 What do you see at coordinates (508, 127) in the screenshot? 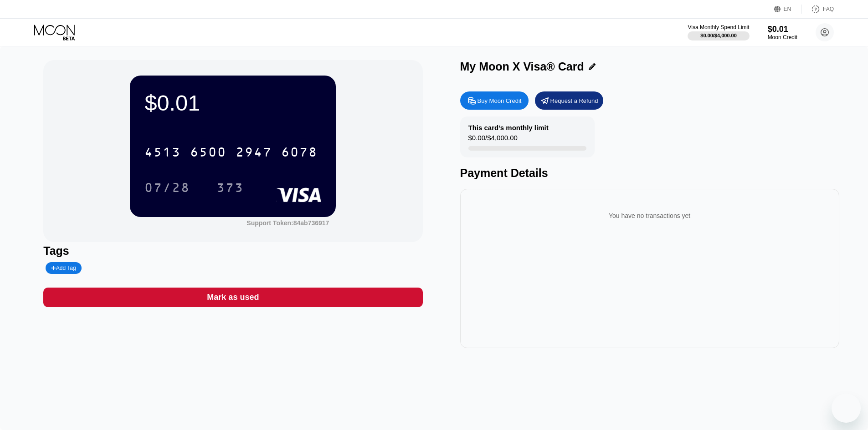
I see `div: This card’s monthly limit` at bounding box center [508, 127].